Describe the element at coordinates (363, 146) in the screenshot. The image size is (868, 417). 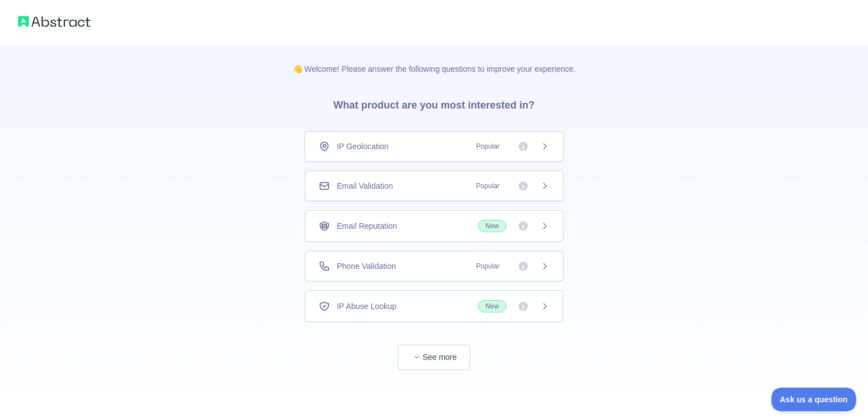
I see `span: IP Geolocation` at that location.